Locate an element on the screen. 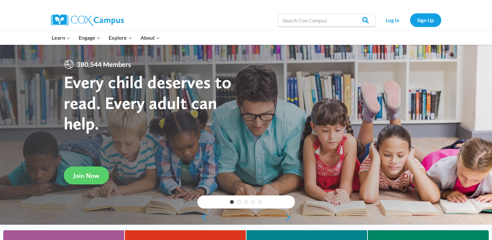  div: content slider buttons is located at coordinates (246, 217).